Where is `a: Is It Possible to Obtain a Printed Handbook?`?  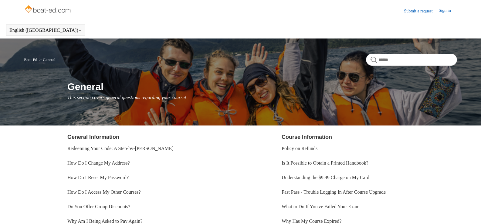
a: Is It Possible to Obtain a Printed Handbook? is located at coordinates (325, 163).